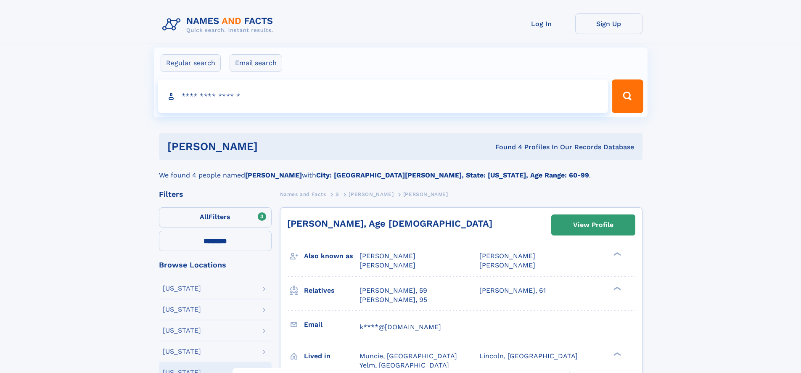  Describe the element at coordinates (627, 96) in the screenshot. I see `button: Search Button` at that location.